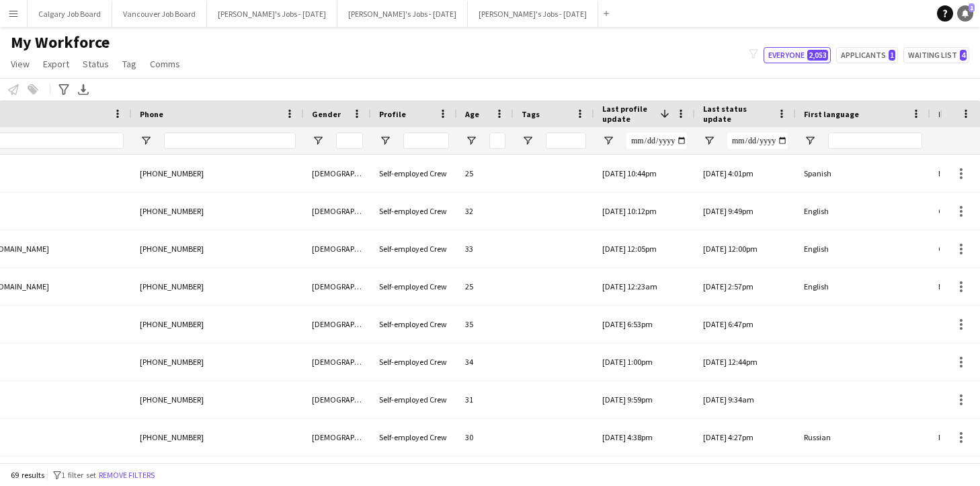 This screenshot has height=486, width=980. I want to click on button: Applicants1, so click(867, 55).